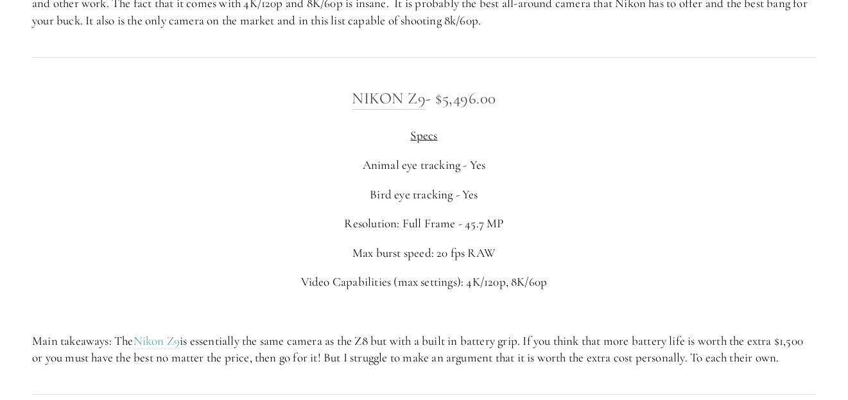 The height and width of the screenshot is (400, 848). I want to click on p: Main takeaways: The is essentially the same camera as the Z8 but with a built in battery grip. If..., so click(424, 349).